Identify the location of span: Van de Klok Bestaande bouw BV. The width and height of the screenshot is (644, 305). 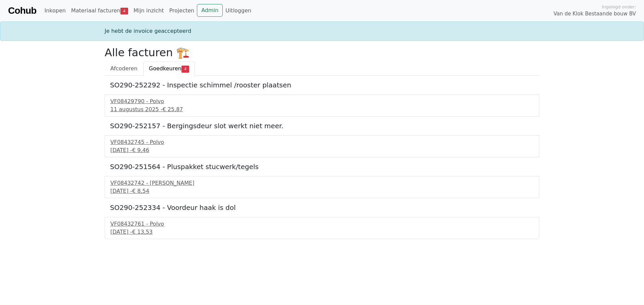
(595, 14).